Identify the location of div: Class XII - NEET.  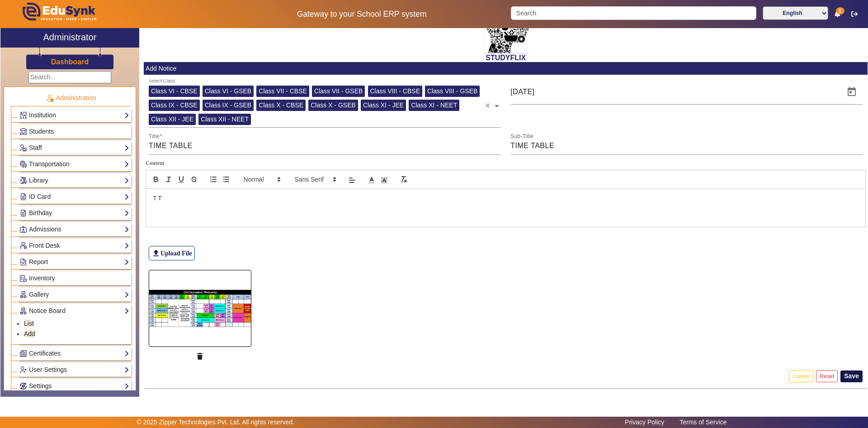
(225, 119).